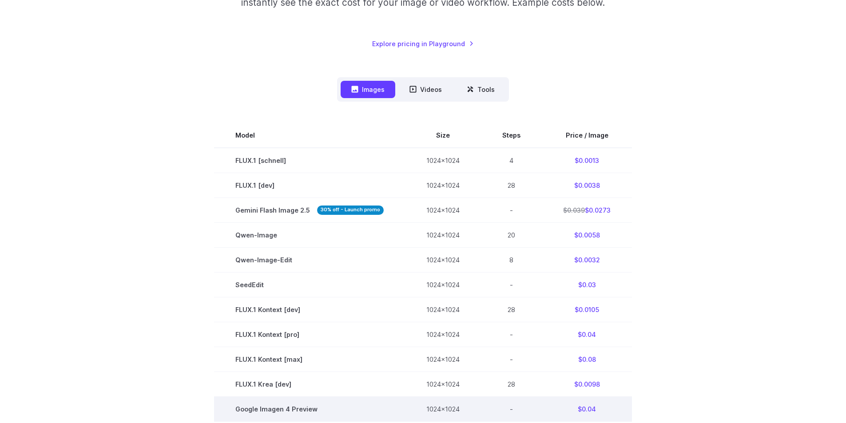  What do you see at coordinates (511, 135) in the screenshot?
I see `th: Steps` at bounding box center [511, 135].